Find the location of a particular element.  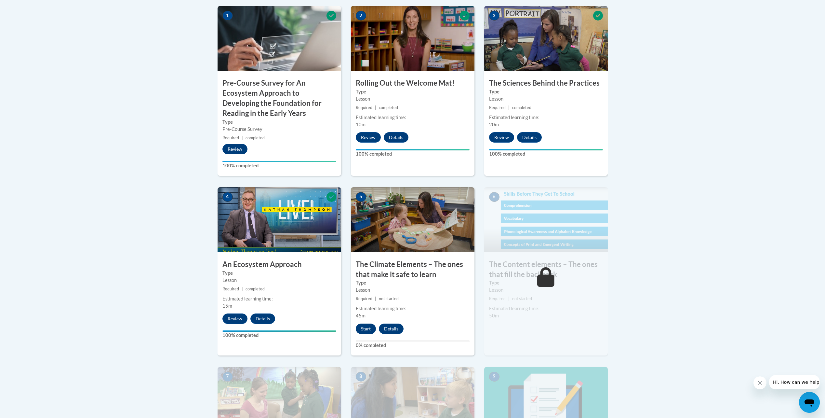

span: 4 is located at coordinates (228, 197).